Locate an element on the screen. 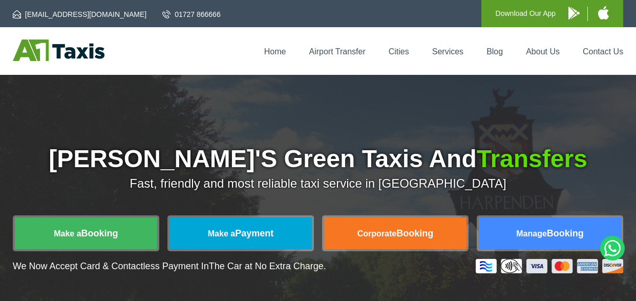 Image resolution: width=636 pixels, height=301 pixels. span: Corporate is located at coordinates (377, 233).